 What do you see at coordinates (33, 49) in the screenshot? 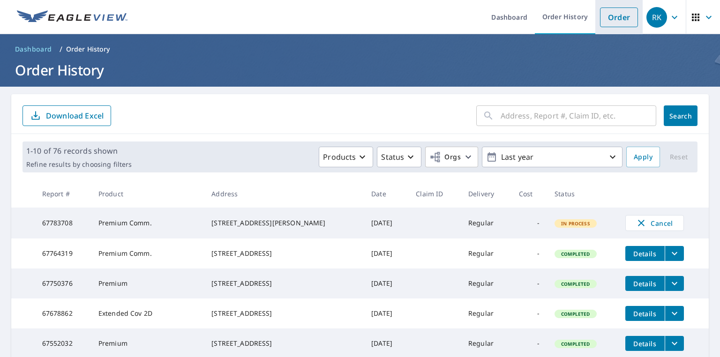
I see `span: Dashboard` at bounding box center [33, 49].